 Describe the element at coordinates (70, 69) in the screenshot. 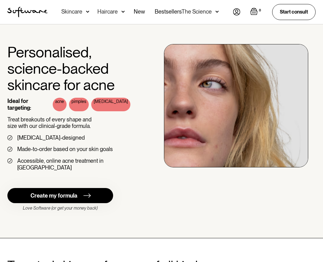

I see `h1: Personalised, science-backed skincare for acne` at that location.